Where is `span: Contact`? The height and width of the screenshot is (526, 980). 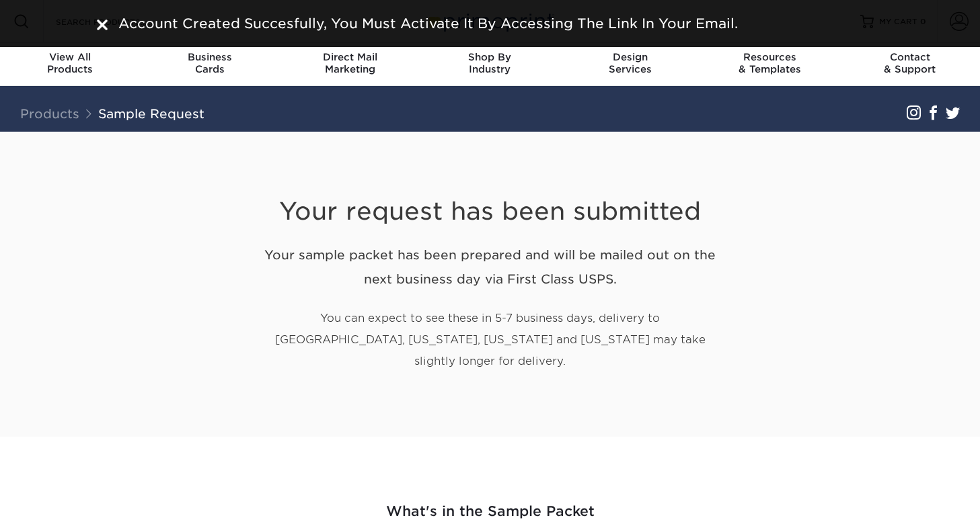
span: Contact is located at coordinates (910, 57).